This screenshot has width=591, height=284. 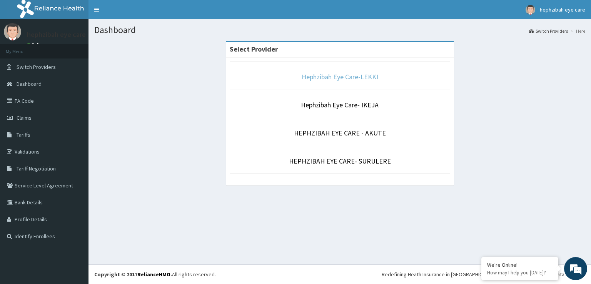 What do you see at coordinates (340, 133) in the screenshot?
I see `a: HEPHZIBAH EYE CARE - AKUTE` at bounding box center [340, 133].